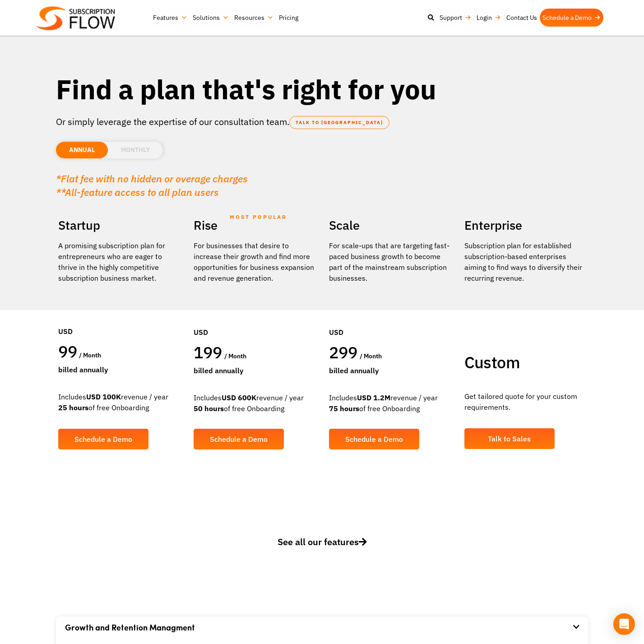 This screenshot has width=644, height=644. What do you see at coordinates (82, 150) in the screenshot?
I see `li: ANNUAL` at bounding box center [82, 150].